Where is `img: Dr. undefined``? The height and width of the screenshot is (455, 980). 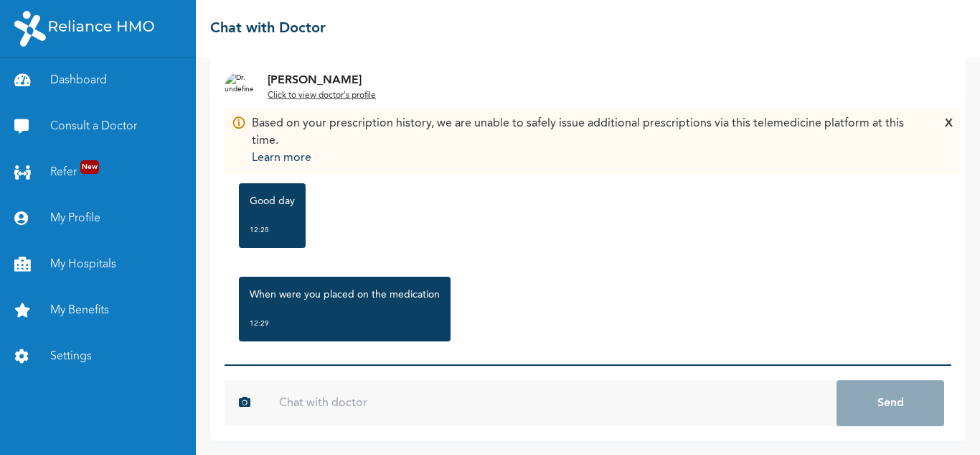 img: Dr. undefined` is located at coordinates (239, 86).